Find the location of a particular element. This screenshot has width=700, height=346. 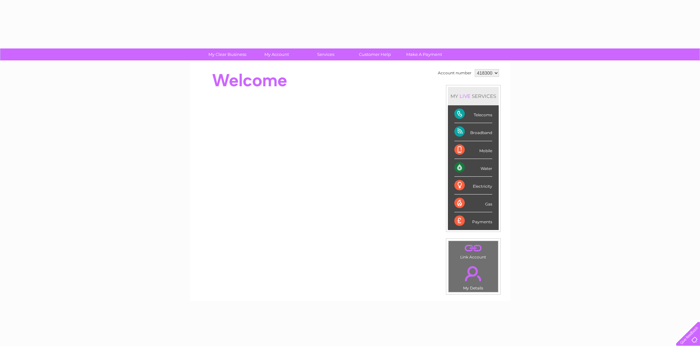

div: Electricity is located at coordinates (473, 186).